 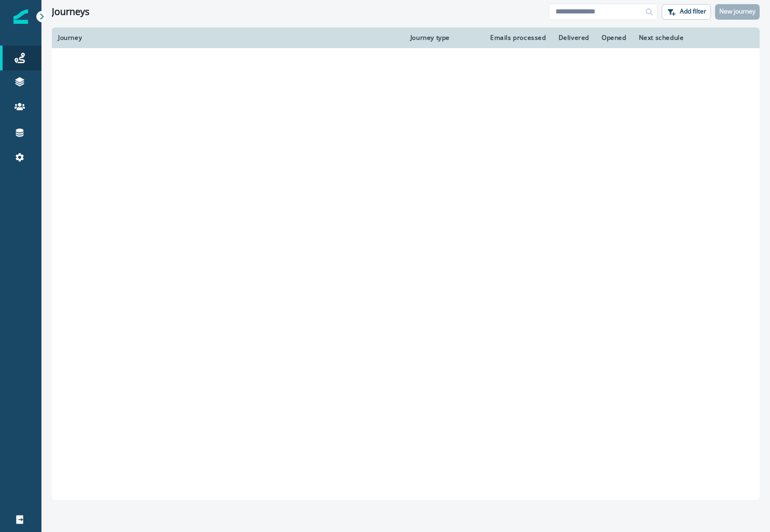 I want to click on div: Delivered, so click(x=574, y=38).